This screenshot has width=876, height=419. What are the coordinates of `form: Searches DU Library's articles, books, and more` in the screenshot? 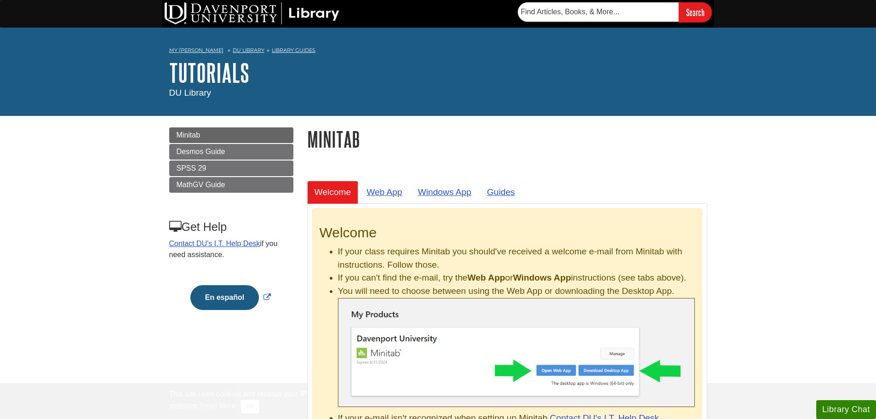 It's located at (615, 12).